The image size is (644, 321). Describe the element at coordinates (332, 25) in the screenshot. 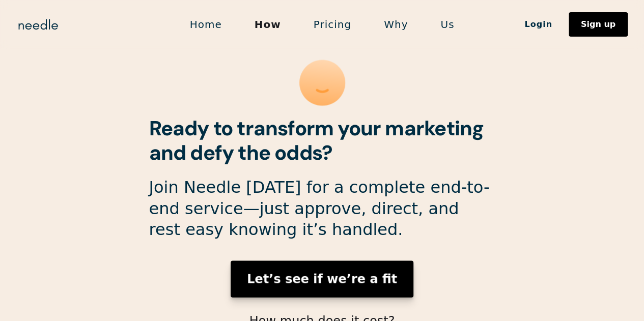

I see `a: Pricing` at that location.